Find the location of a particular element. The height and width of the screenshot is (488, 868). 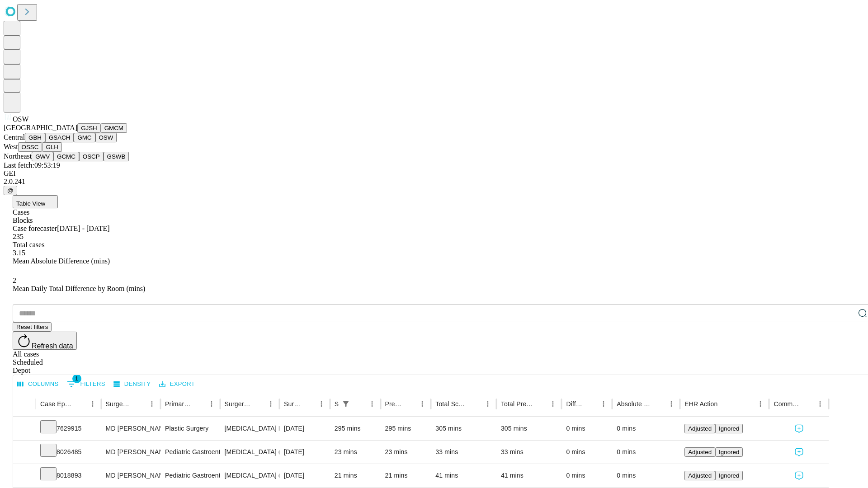

span: West is located at coordinates (11, 146).